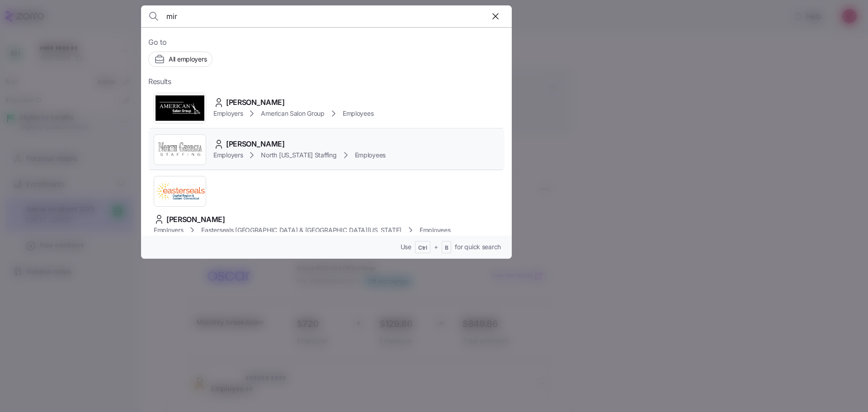 The image size is (868, 412). Describe the element at coordinates (447, 248) in the screenshot. I see `span: B` at that location.